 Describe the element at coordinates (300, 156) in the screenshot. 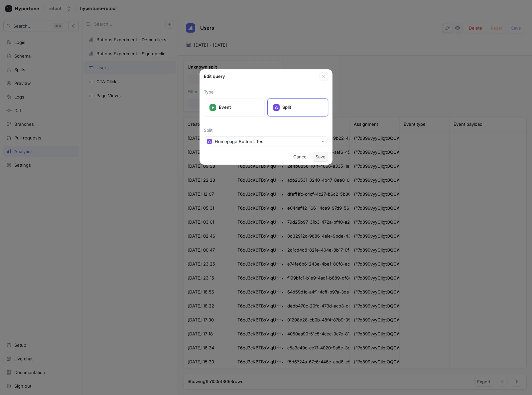

I see `button: Cancel` at that location.